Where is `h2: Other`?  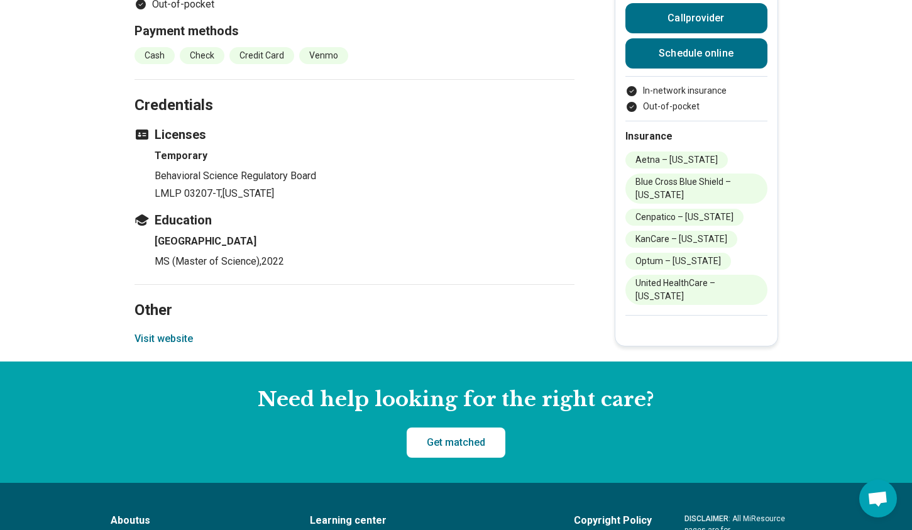
h2: Other is located at coordinates (355, 296).